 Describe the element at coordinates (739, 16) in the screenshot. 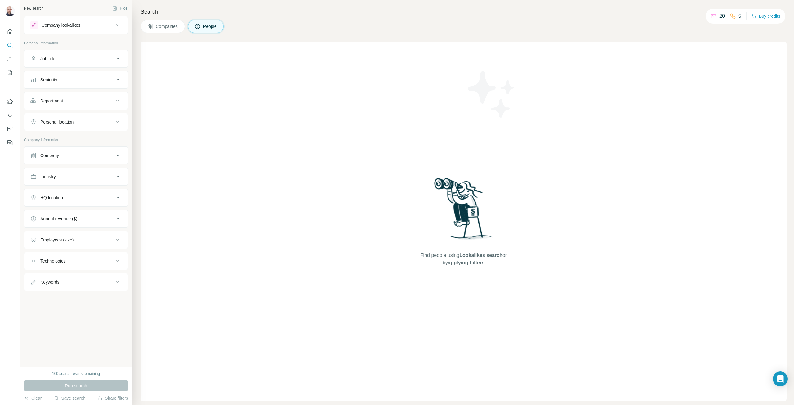

I see `p: 5` at that location.